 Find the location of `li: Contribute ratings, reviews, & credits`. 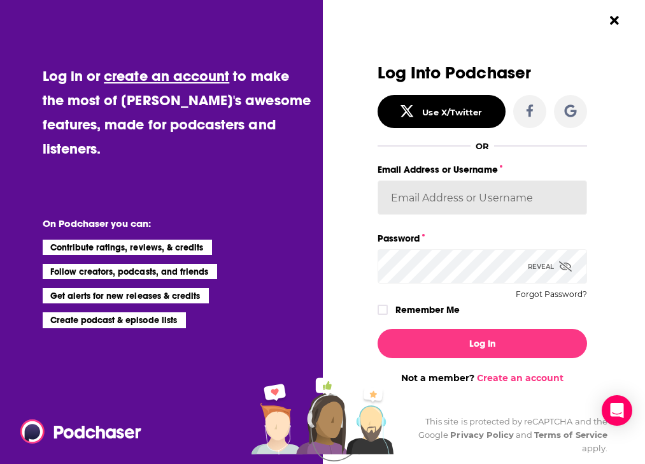

li: Contribute ratings, reviews, & credits is located at coordinates (127, 247).